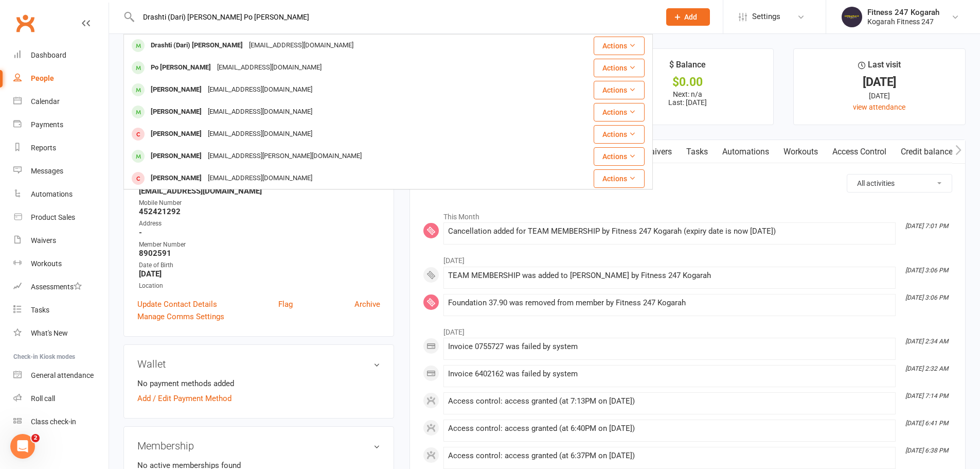 The height and width of the screenshot is (469, 980). Describe the element at coordinates (61, 375) in the screenshot. I see `a: General attendance kiosk mode` at that location.